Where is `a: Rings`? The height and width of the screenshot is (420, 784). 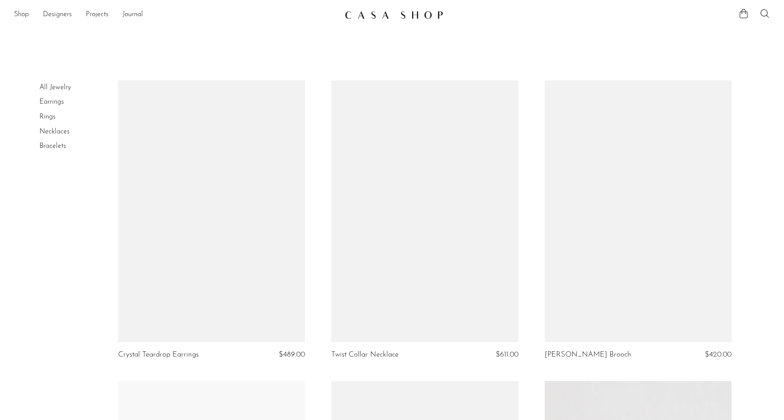 a: Rings is located at coordinates (47, 117).